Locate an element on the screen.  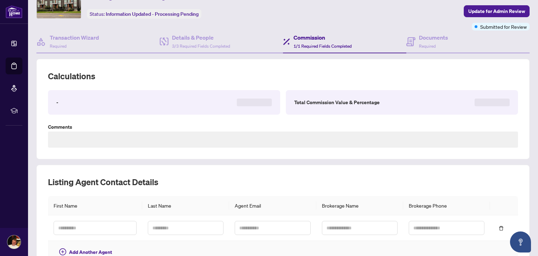
h4: Documents is located at coordinates (433, 37).